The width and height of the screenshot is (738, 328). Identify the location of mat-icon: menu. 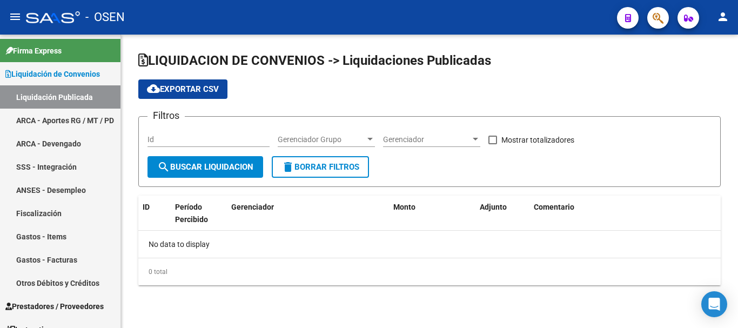
(15, 17).